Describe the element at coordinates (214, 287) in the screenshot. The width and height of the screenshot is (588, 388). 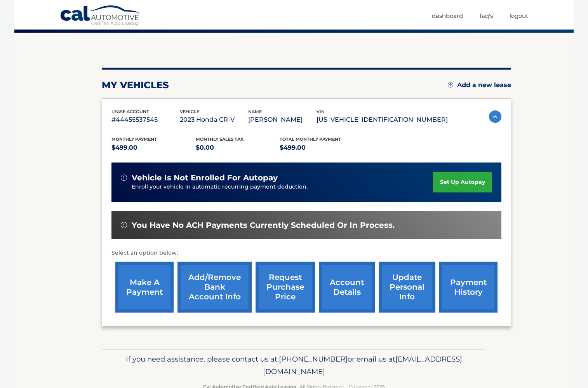
I see `a: Add/Remove bank account info` at that location.